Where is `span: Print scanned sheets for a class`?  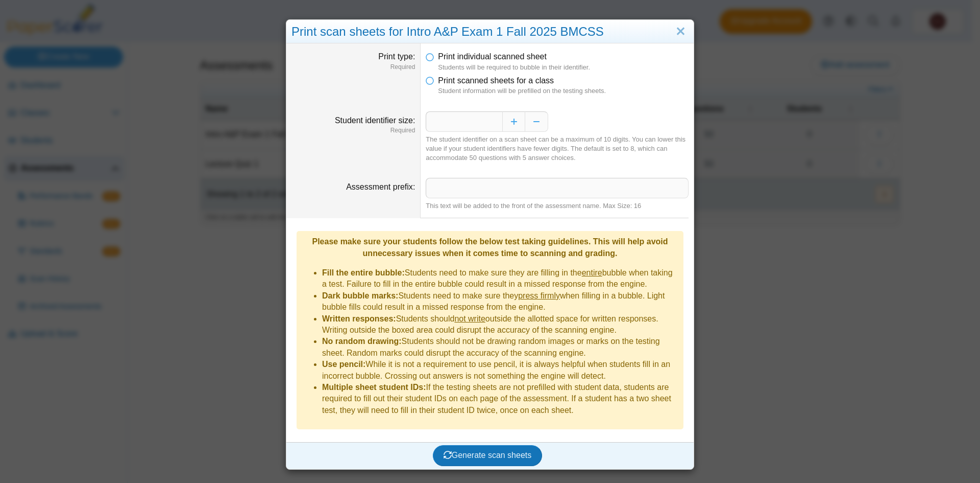 span: Print scanned sheets for a class is located at coordinates (496, 80).